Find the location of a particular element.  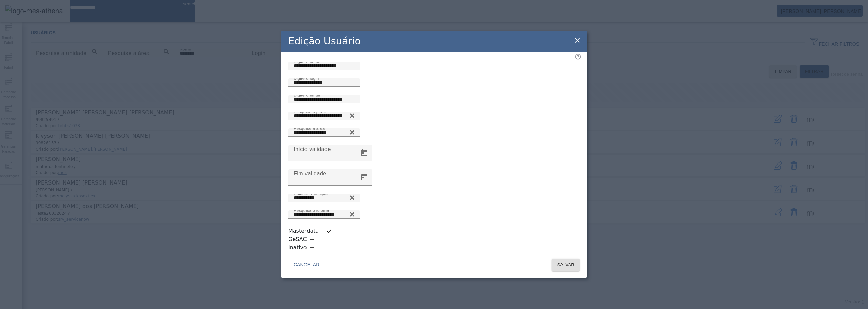

span: CANCELAR is located at coordinates (306, 265).